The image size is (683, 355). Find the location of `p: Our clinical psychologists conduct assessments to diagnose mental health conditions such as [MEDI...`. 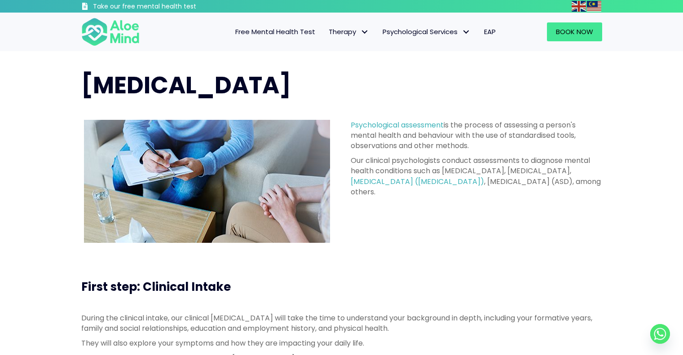

p: Our clinical psychologists conduct assessments to diagnose mental health conditions such as [MEDI... is located at coordinates (477, 176).